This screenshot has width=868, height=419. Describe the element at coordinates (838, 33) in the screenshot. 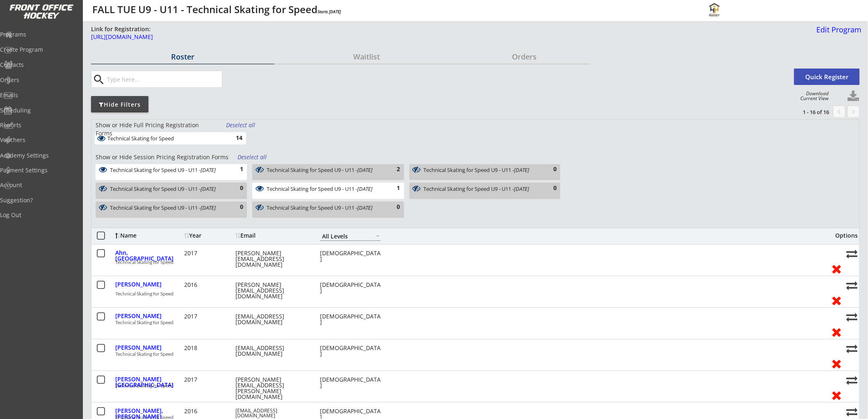

I see `a: Edit Program` at that location.